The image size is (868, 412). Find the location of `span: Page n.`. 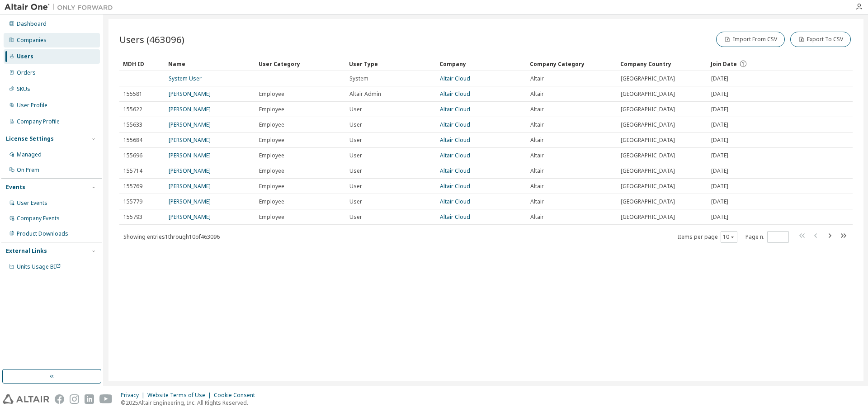

span: Page n. is located at coordinates (768, 237).